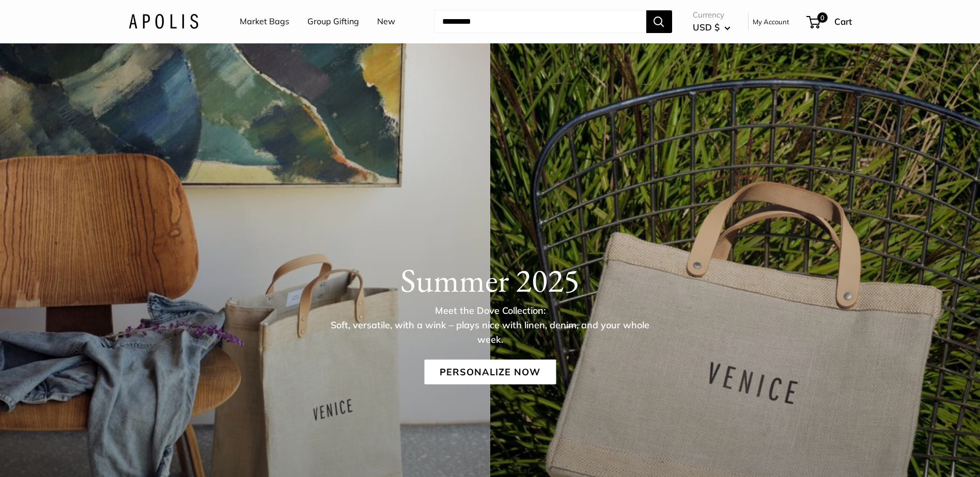 The width and height of the screenshot is (980, 477). Describe the element at coordinates (490, 325) in the screenshot. I see `p: Meet the Dove Collection: Soft, versatile, with a wink – plays nice with linen, denim, and your w...` at that location.